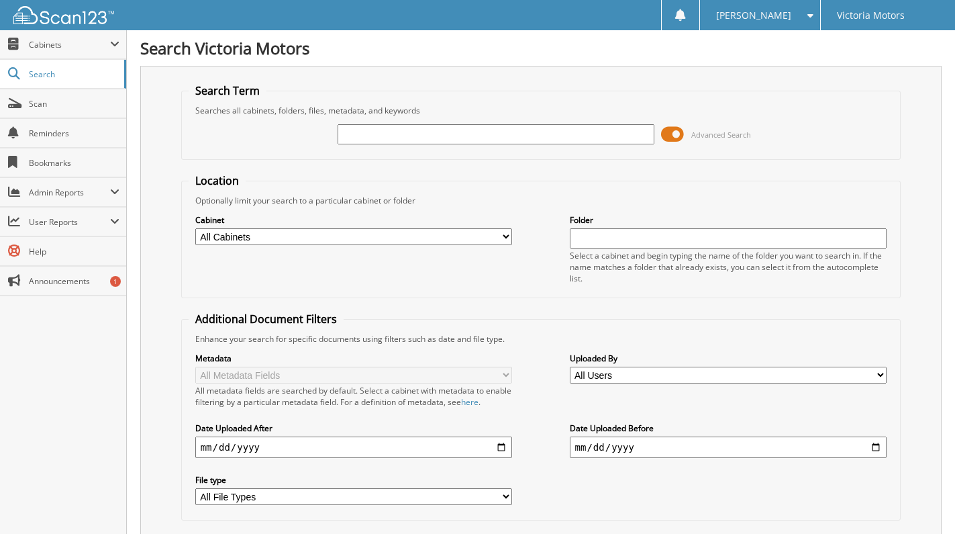  What do you see at coordinates (354, 479) in the screenshot?
I see `label: File type` at bounding box center [354, 479].